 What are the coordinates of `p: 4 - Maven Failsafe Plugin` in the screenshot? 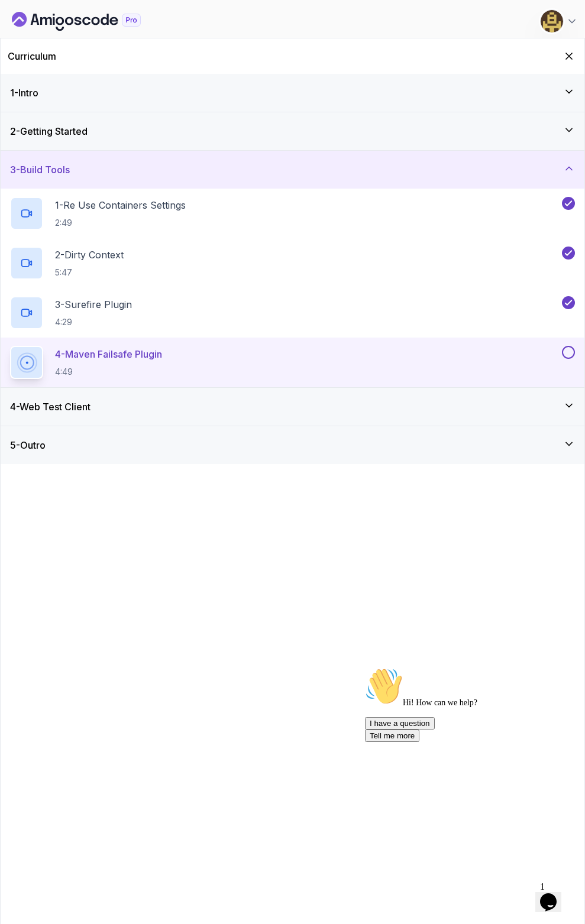 It's located at (108, 354).